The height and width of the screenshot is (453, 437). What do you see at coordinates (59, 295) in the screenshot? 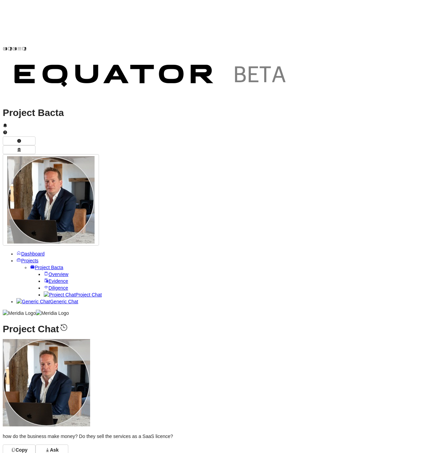
I see `img: Project Chat` at bounding box center [59, 295].